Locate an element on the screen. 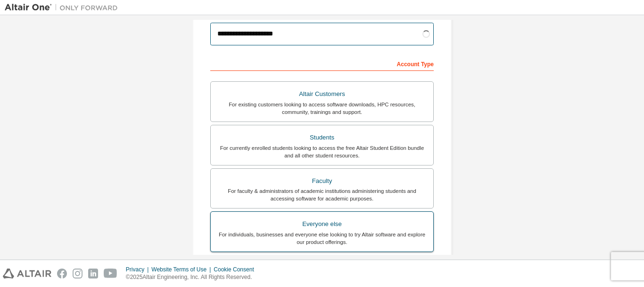 The height and width of the screenshot is (287, 644). img: youtube.svg is located at coordinates (111, 273).